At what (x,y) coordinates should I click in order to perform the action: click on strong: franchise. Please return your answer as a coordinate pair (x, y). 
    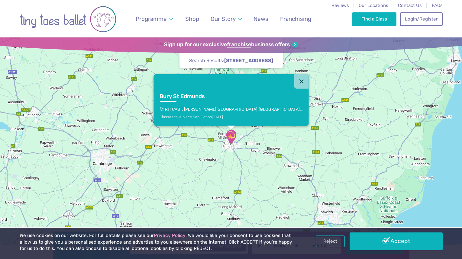
    Looking at the image, I should click on (239, 45).